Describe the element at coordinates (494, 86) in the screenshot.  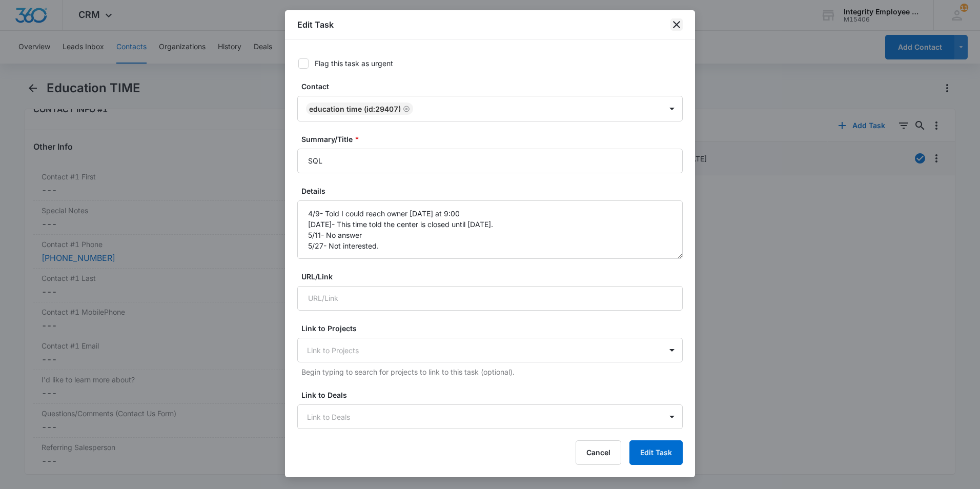
I see `label: Contact` at that location.